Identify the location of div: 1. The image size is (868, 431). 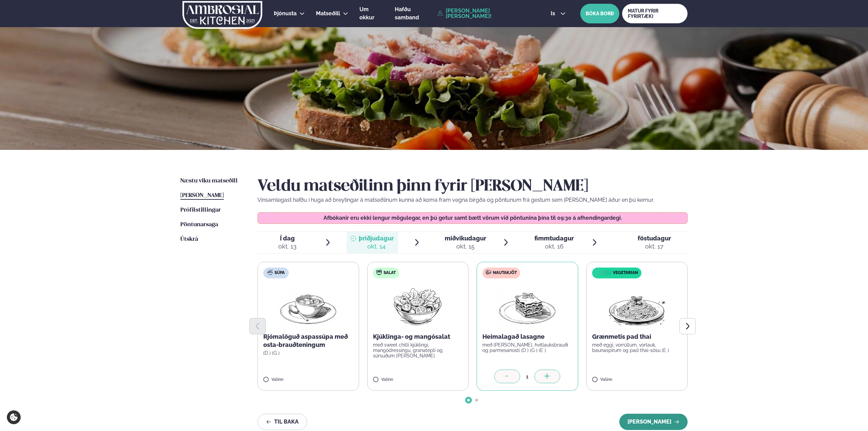
(527, 377).